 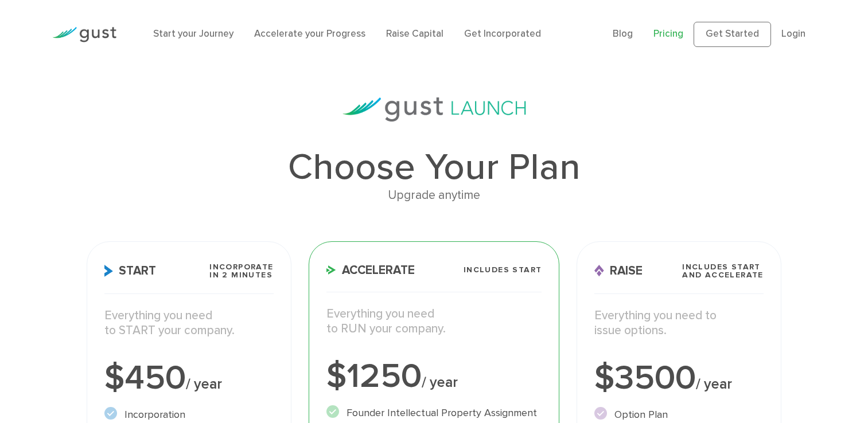 I want to click on a: Get Started, so click(x=732, y=34).